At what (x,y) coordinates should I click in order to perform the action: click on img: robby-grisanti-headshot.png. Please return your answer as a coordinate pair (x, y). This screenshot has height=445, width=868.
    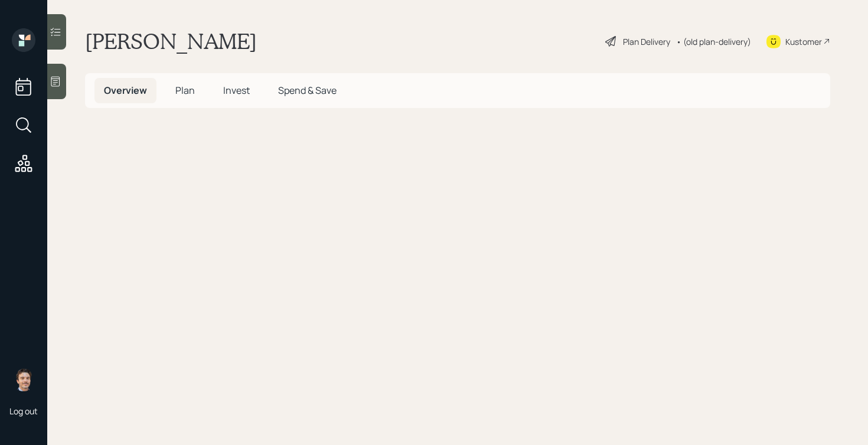
    Looking at the image, I should click on (24, 380).